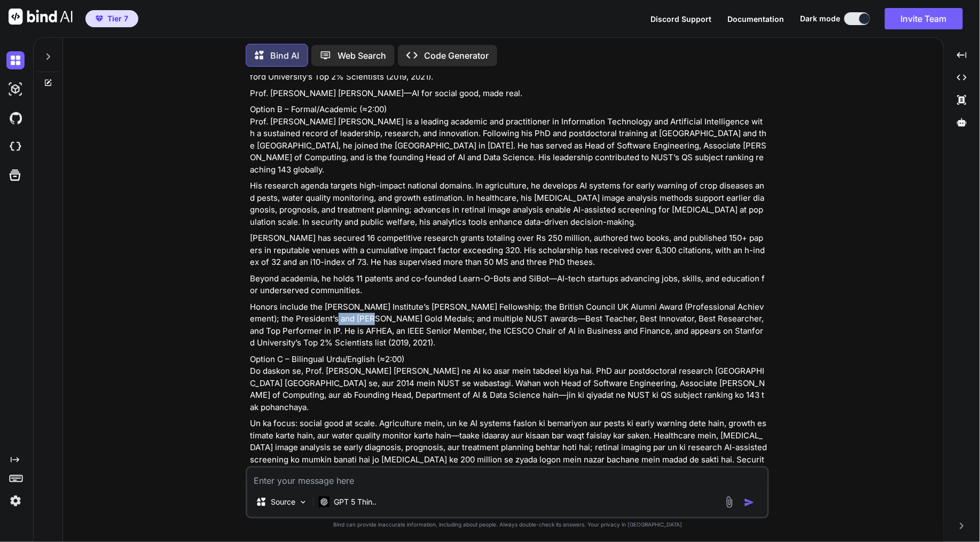 This screenshot has height=542, width=980. I want to click on span: Tier 7, so click(118, 18).